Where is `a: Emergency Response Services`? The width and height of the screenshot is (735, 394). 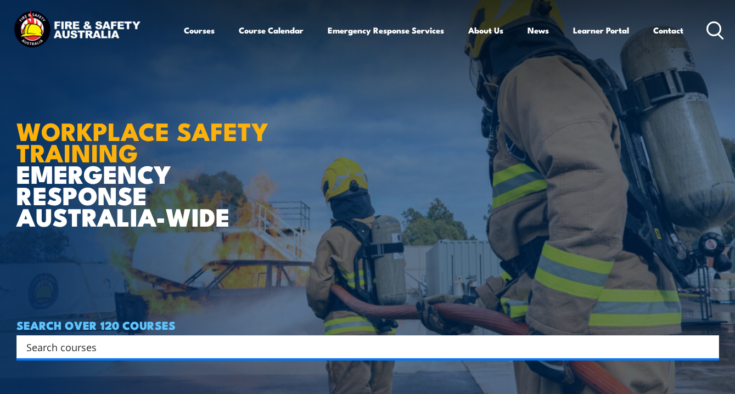
a: Emergency Response Services is located at coordinates (386, 30).